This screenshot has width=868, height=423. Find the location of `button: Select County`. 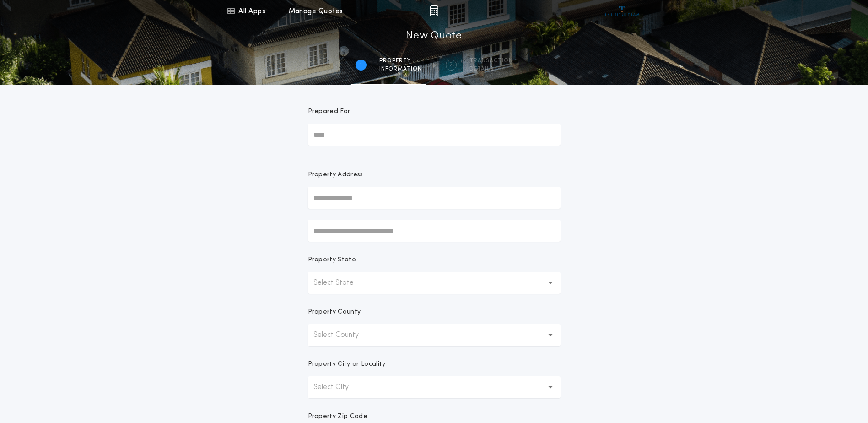

button: Select County is located at coordinates (434, 335).